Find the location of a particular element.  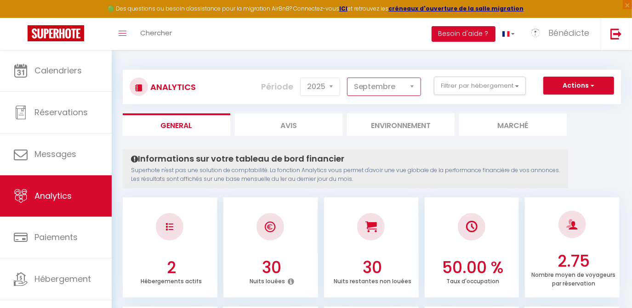

img: logout is located at coordinates (616, 34).